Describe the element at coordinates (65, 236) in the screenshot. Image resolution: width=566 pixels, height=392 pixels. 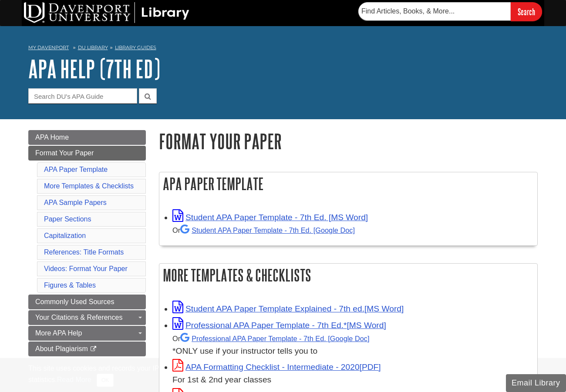
I see `a: Capitalization` at that location.